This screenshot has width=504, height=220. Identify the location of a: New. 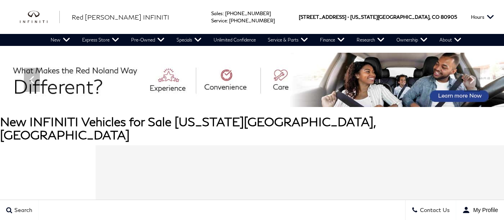
(60, 40).